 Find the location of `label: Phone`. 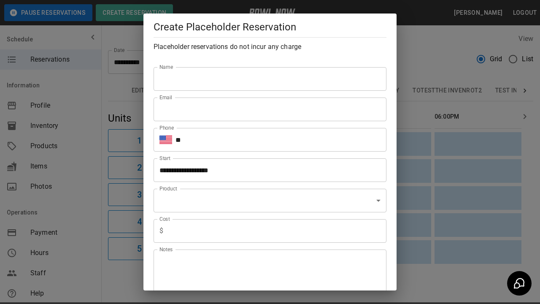

label: Phone is located at coordinates (167, 127).